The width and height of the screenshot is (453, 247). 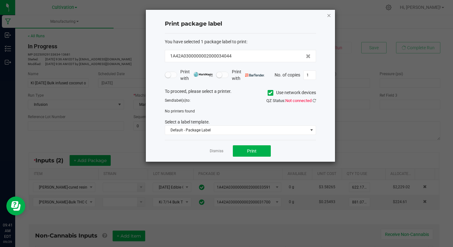 I want to click on div: To proceed, please select a printer., so click(x=241, y=93).